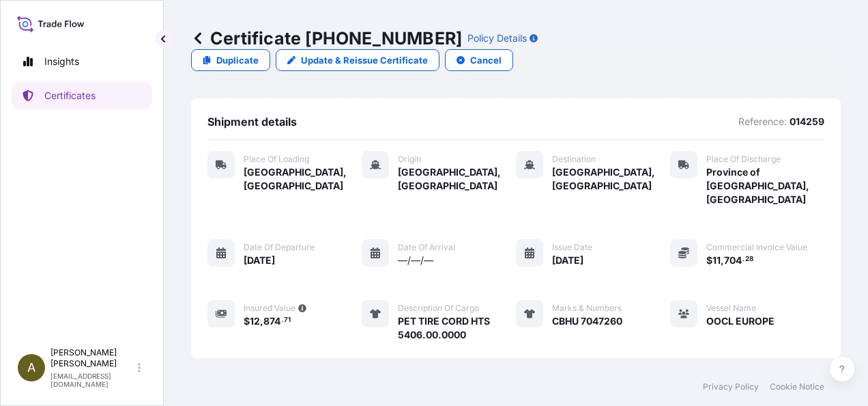 The image size is (868, 406). What do you see at coordinates (287, 320) in the screenshot?
I see `span: 71` at bounding box center [287, 320].